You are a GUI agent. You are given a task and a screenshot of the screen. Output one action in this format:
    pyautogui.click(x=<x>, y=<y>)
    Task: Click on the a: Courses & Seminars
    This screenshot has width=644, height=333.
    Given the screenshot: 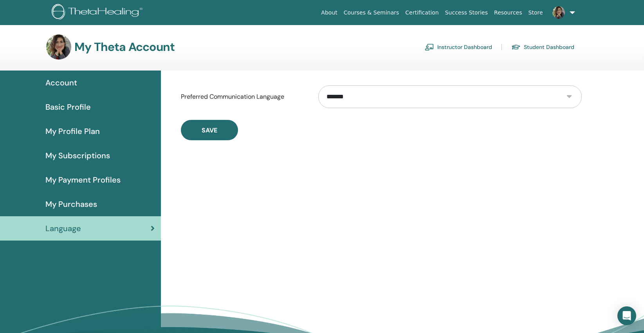 What is the action you would take?
    pyautogui.click(x=372, y=12)
    